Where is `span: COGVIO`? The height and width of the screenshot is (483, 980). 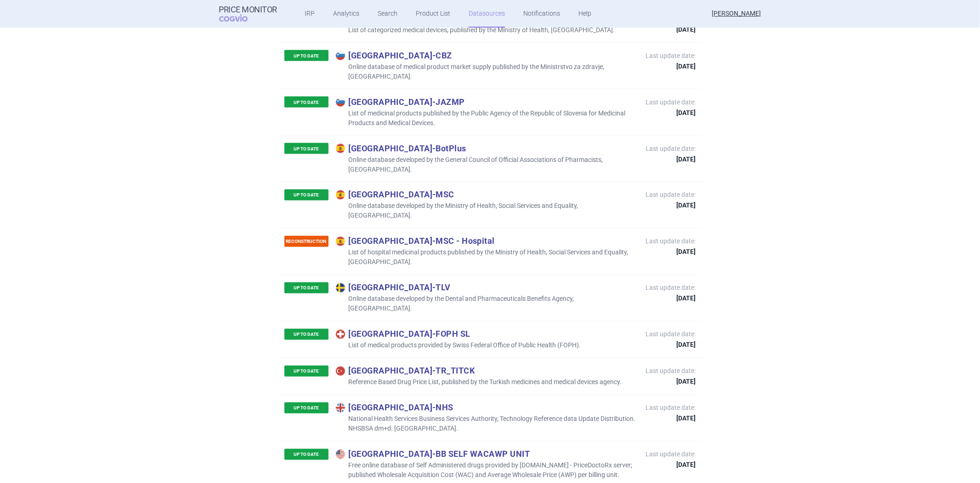 span: COGVIO is located at coordinates (240, 18).